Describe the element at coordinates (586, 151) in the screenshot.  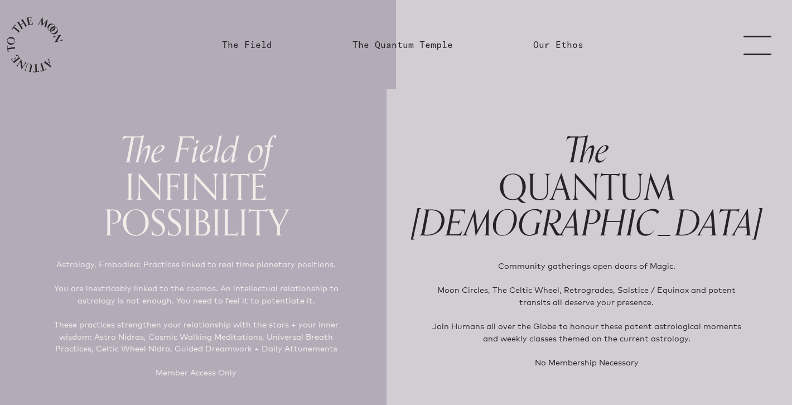
I see `span: The` at that location.